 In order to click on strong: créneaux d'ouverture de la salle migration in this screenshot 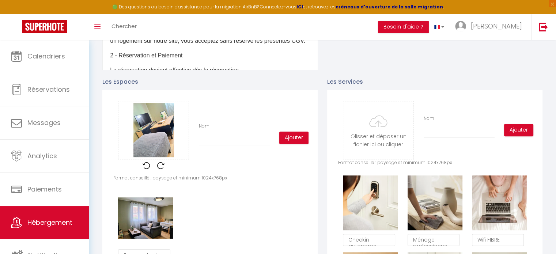, I will do `click(389, 7)`.